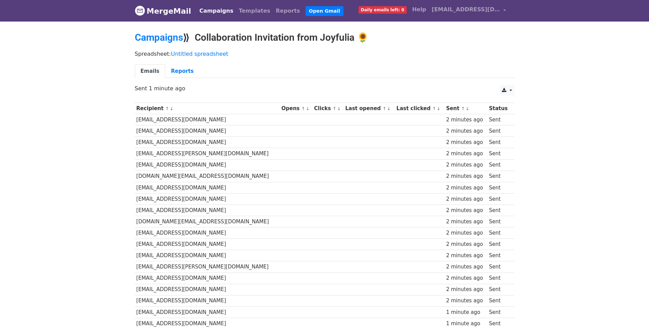  What do you see at coordinates (163, 11) in the screenshot?
I see `a: MergeMail` at bounding box center [163, 11].